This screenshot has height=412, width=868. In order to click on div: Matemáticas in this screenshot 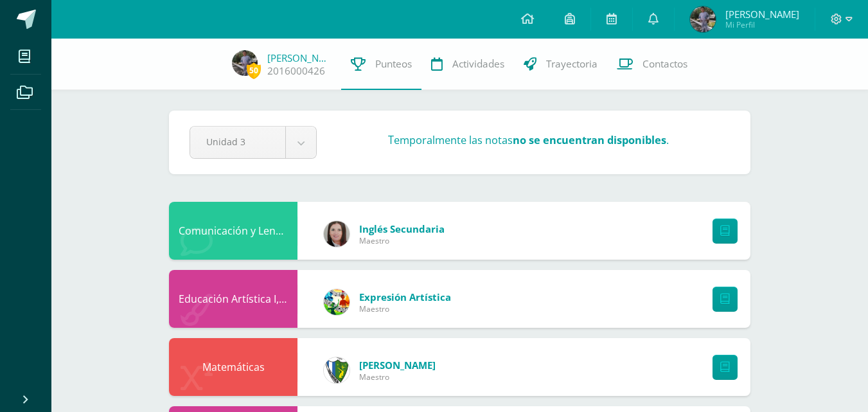, I will do `click(233, 367)`.